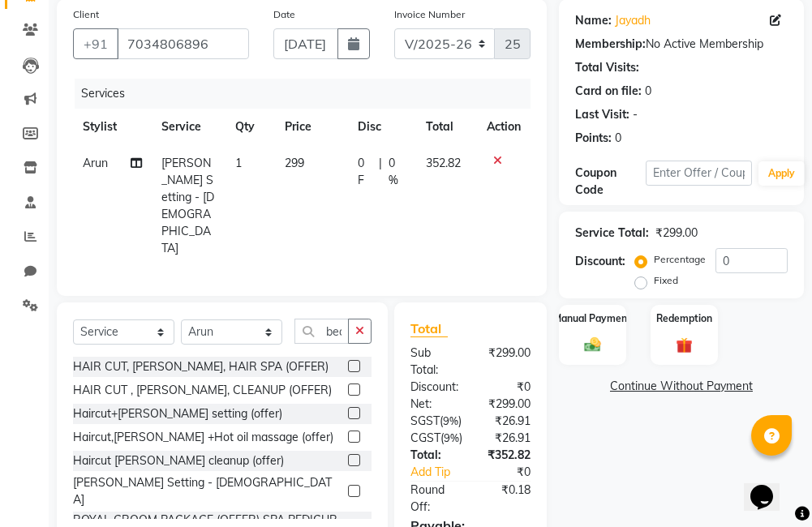 The image size is (812, 527). I want to click on button: Apply, so click(781, 173).